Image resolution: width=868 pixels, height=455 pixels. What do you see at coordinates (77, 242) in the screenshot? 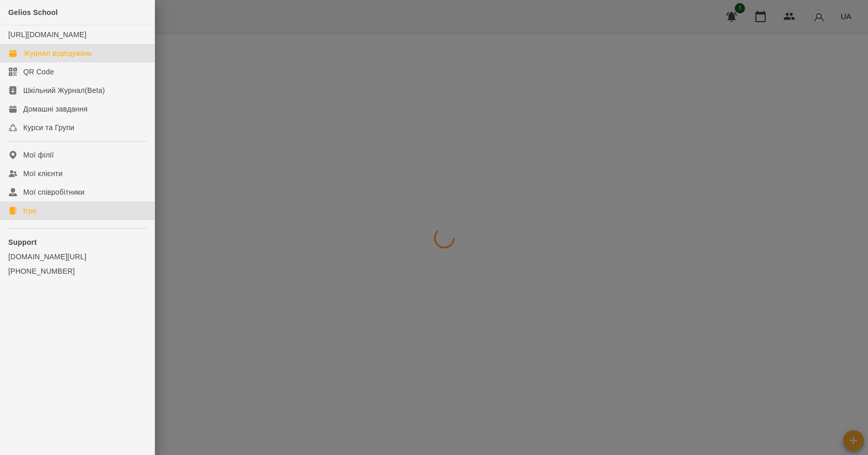
I see `p: Support` at bounding box center [77, 242].